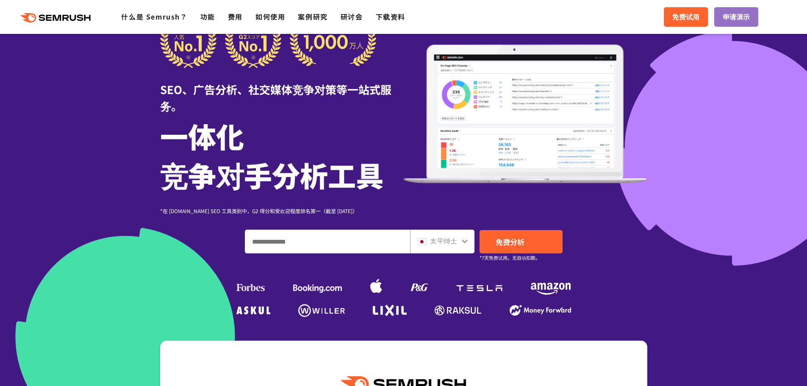 The image size is (807, 386). Describe the element at coordinates (352, 17) in the screenshot. I see `a: 研讨会` at that location.